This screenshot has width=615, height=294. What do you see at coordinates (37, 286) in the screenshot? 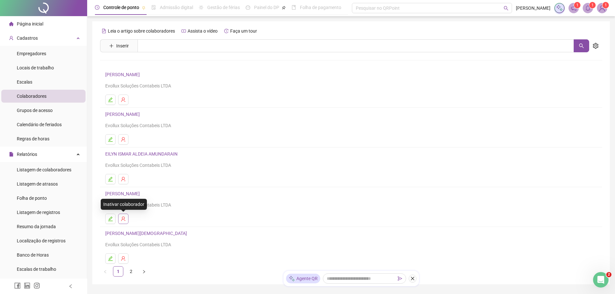
I see `span: instagram` at bounding box center [37, 286].